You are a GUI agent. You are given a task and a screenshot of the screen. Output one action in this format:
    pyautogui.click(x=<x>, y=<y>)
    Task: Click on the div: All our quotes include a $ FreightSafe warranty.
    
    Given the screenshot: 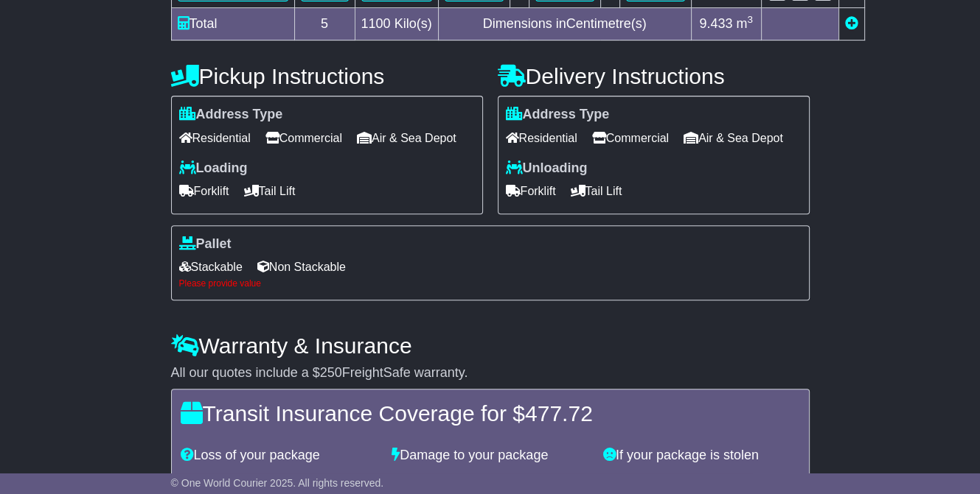 What is the action you would take?
    pyautogui.click(x=490, y=374)
    